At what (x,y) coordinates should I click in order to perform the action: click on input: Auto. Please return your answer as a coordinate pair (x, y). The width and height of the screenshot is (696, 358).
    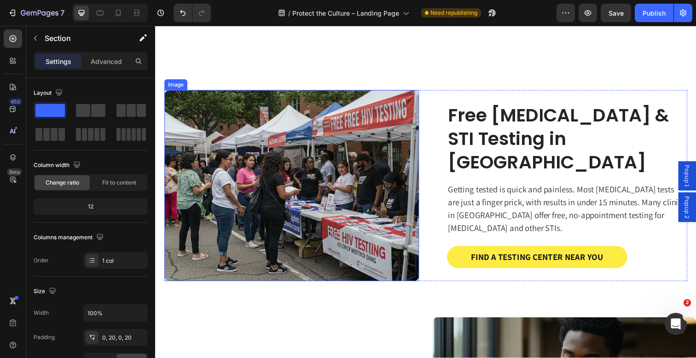
    Looking at the image, I should click on (115, 313).